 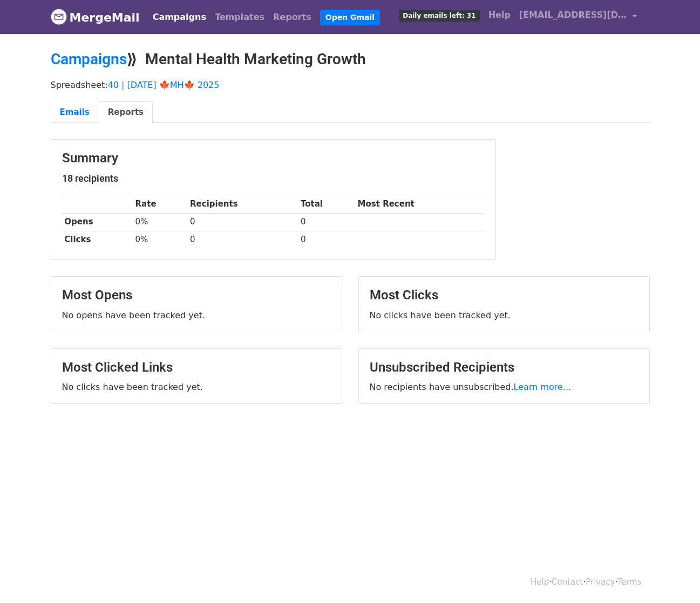 I want to click on a: Templates, so click(x=239, y=17).